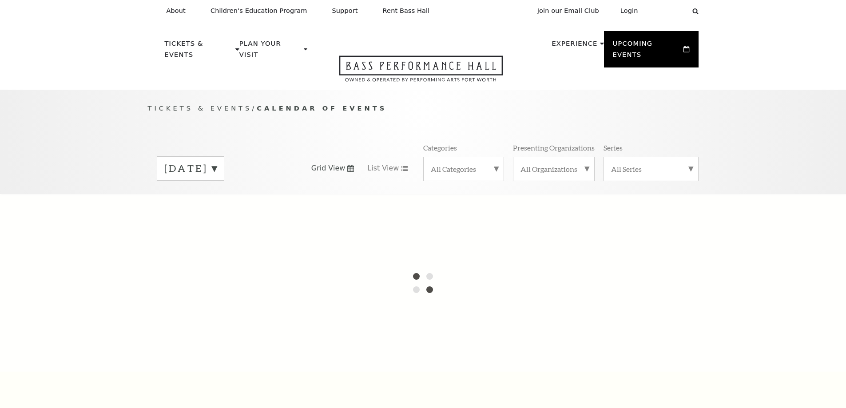  What do you see at coordinates (199, 52) in the screenshot?
I see `p: Tickets & Events` at bounding box center [199, 52].